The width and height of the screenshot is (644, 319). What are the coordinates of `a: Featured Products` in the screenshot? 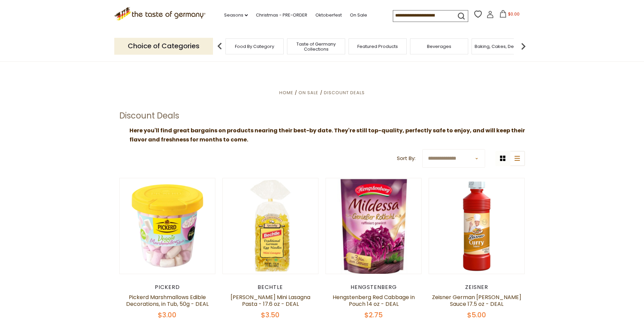 It's located at (378, 46).